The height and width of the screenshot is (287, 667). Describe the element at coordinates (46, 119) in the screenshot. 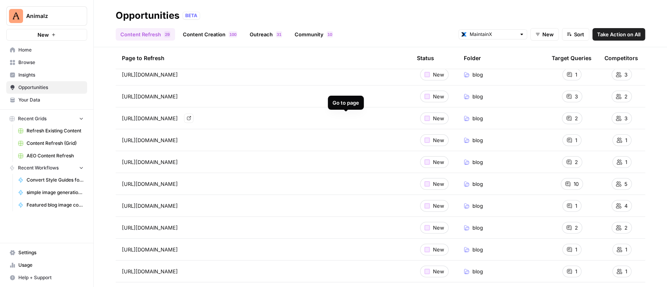

I see `button: Recent Grids` at that location.